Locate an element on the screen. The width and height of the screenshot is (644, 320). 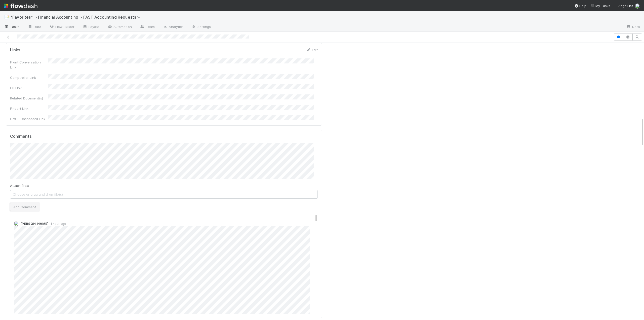
span: 1 hour ago is located at coordinates (58, 224).